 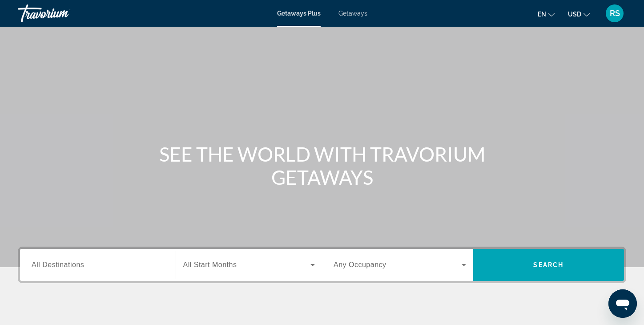 I want to click on a: Getaways Plus, so click(x=299, y=13).